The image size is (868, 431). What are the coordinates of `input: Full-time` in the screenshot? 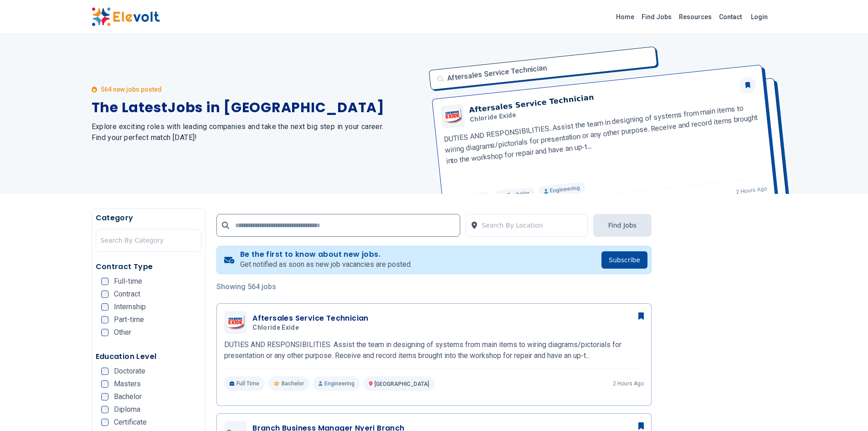 It's located at (105, 281).